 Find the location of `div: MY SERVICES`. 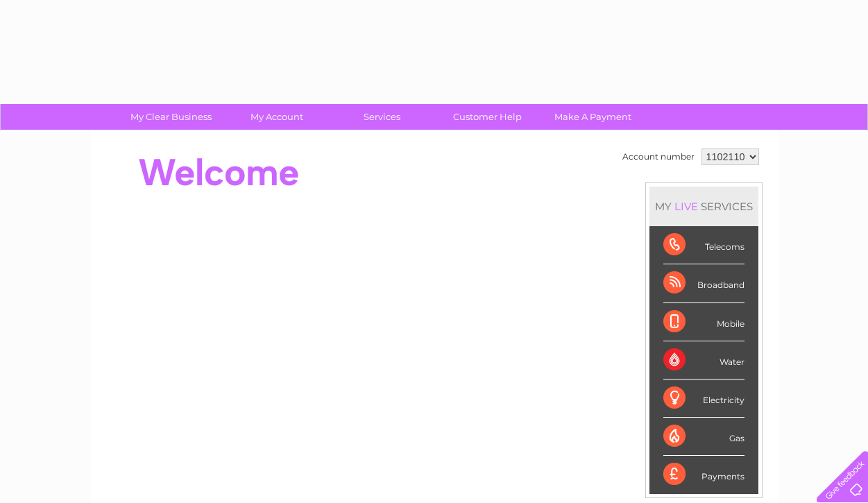

div: MY SERVICES is located at coordinates (703, 206).